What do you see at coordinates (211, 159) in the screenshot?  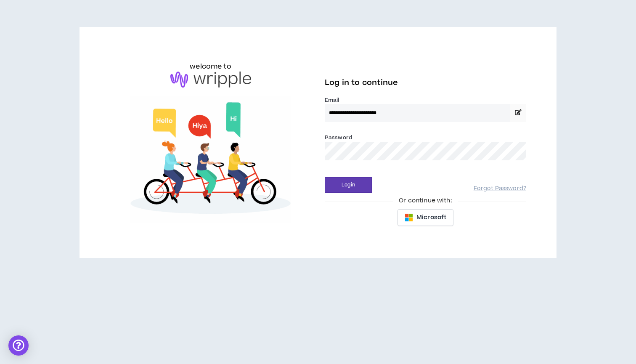 I see `img: Welcome to Wripple` at bounding box center [211, 159].